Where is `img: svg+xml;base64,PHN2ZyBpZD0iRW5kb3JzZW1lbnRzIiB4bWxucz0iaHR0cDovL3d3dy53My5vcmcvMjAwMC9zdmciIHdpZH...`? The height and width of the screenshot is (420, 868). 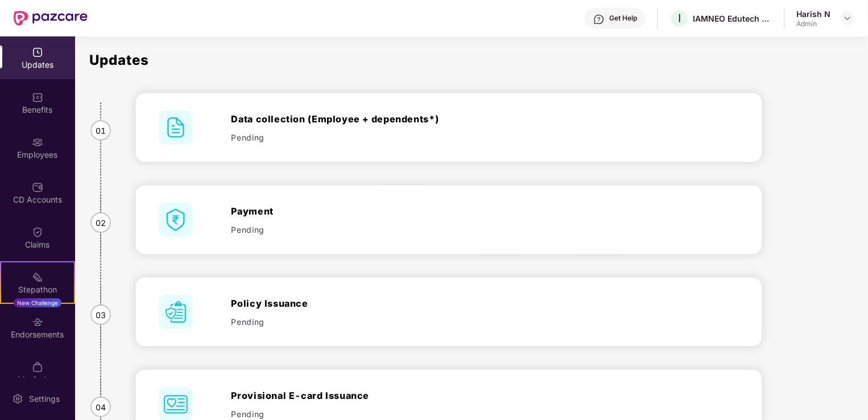 img: svg+xml;base64,PHN2ZyBpZD0iRW5kb3JzZW1lbnRzIiB4bWxucz0iaHR0cDovL3d3dy53My5vcmcvMjAwMC9zdmciIHdpZH... is located at coordinates (38, 322).